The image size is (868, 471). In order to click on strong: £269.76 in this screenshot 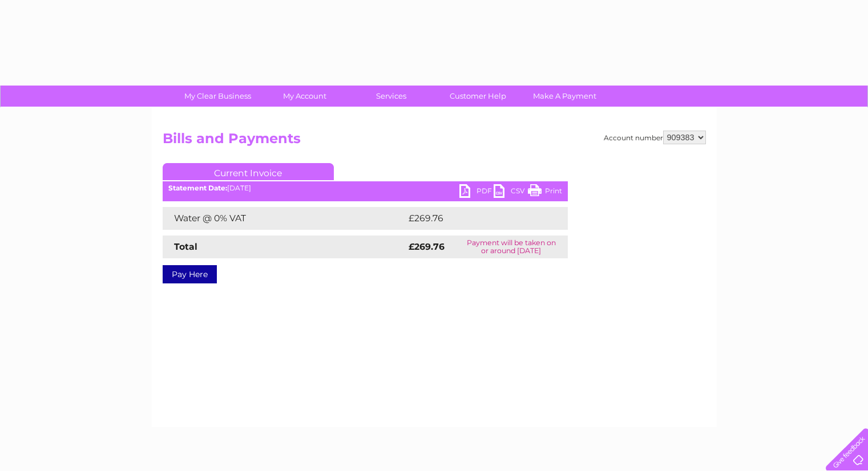, I will do `click(427, 246)`.